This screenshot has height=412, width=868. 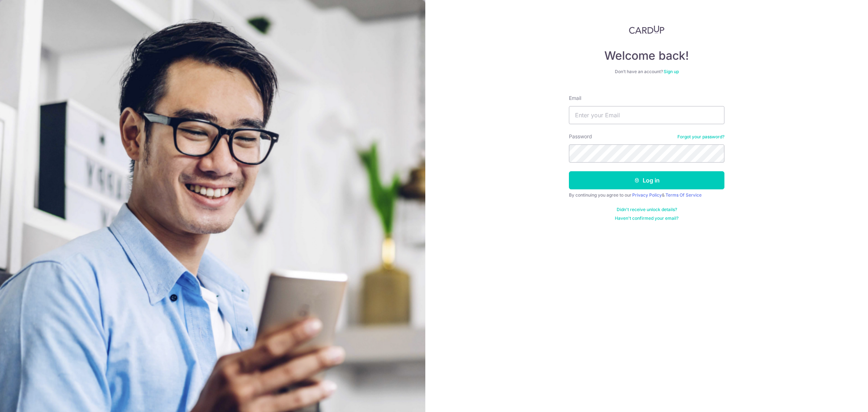 I want to click on input: Enter your Email, so click(x=647, y=115).